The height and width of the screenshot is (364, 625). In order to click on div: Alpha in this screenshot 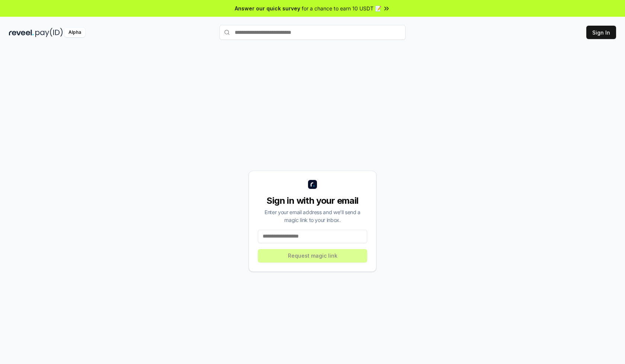, I will do `click(75, 32)`.